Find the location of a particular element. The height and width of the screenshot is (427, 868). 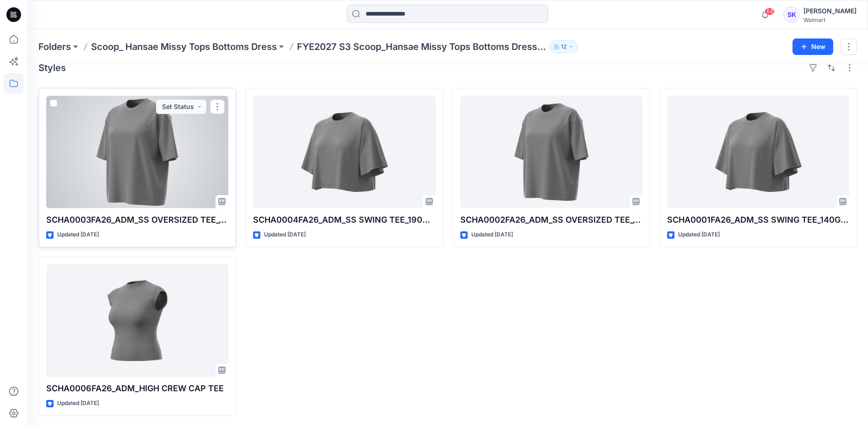

button: 12 is located at coordinates (564, 47).